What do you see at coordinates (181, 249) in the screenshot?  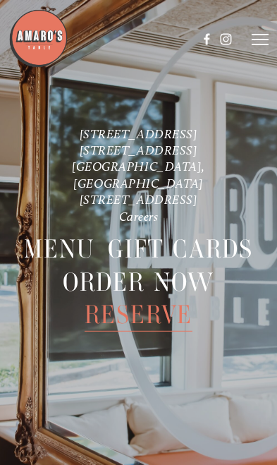 I see `a: Gift Cards` at bounding box center [181, 249].